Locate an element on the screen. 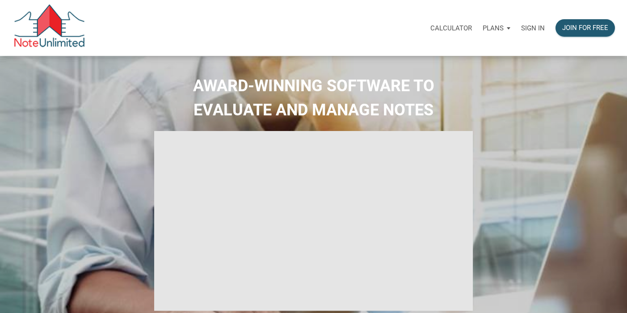  a: Join for free is located at coordinates (585, 28).